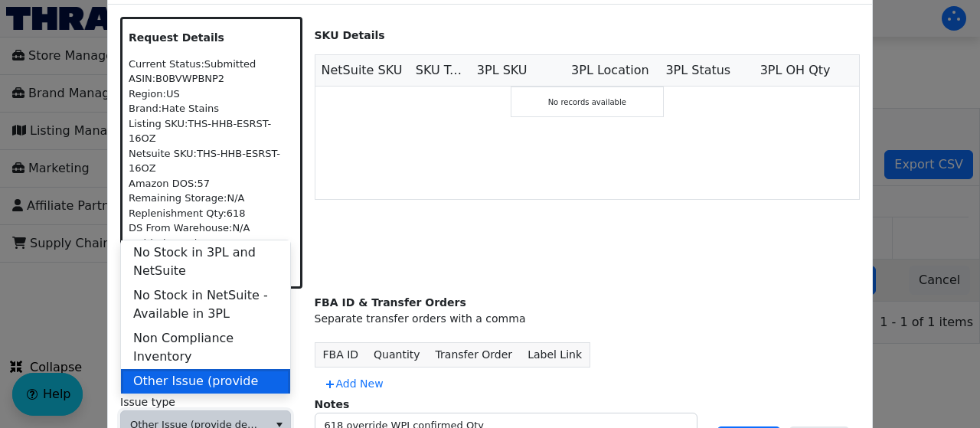 Image resolution: width=980 pixels, height=428 pixels. I want to click on span: 3PL Status, so click(697, 70).